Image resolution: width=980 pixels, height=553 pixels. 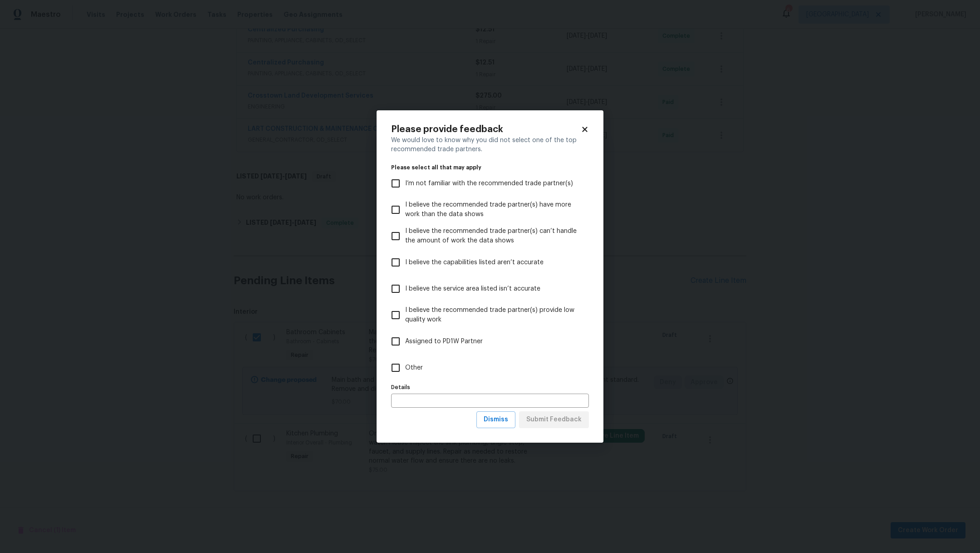 What do you see at coordinates (490, 168) in the screenshot?
I see `legend: Please select all that may apply` at bounding box center [490, 168].